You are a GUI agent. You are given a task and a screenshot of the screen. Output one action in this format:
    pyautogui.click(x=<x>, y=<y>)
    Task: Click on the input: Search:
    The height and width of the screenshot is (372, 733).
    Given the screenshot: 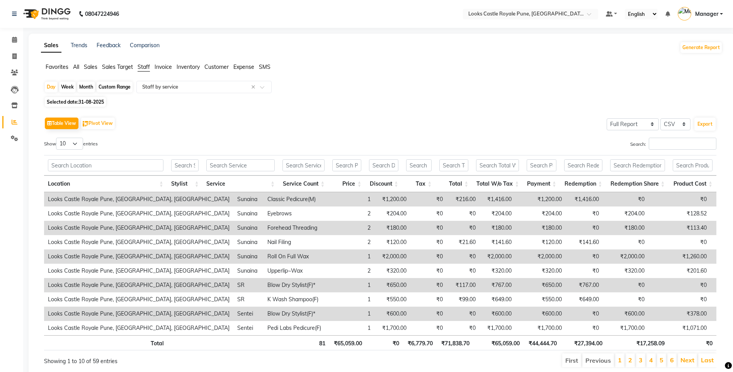 What is the action you would take?
    pyautogui.click(x=682, y=143)
    